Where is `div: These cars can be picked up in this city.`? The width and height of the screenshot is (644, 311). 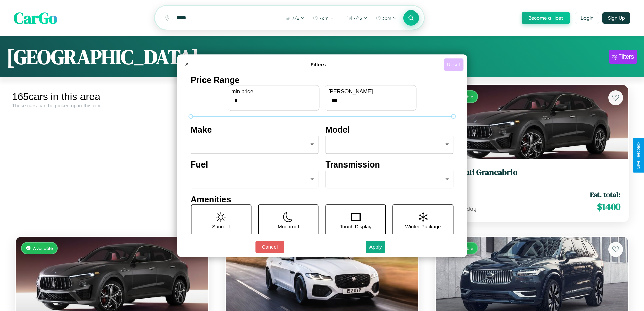
div: These cars can be picked up in this city. is located at coordinates (112, 105).